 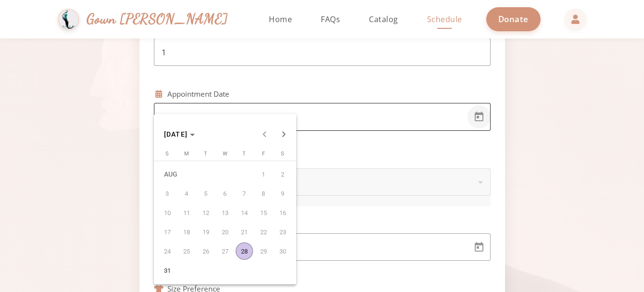 What do you see at coordinates (225, 251) in the screenshot?
I see `span: 27` at bounding box center [225, 251].